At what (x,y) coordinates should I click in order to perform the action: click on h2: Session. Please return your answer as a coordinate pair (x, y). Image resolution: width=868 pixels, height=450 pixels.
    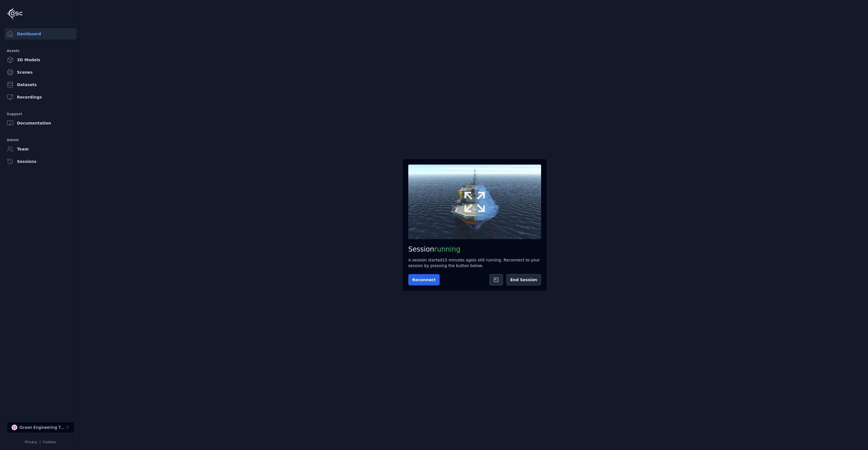
    Looking at the image, I should click on (475, 249).